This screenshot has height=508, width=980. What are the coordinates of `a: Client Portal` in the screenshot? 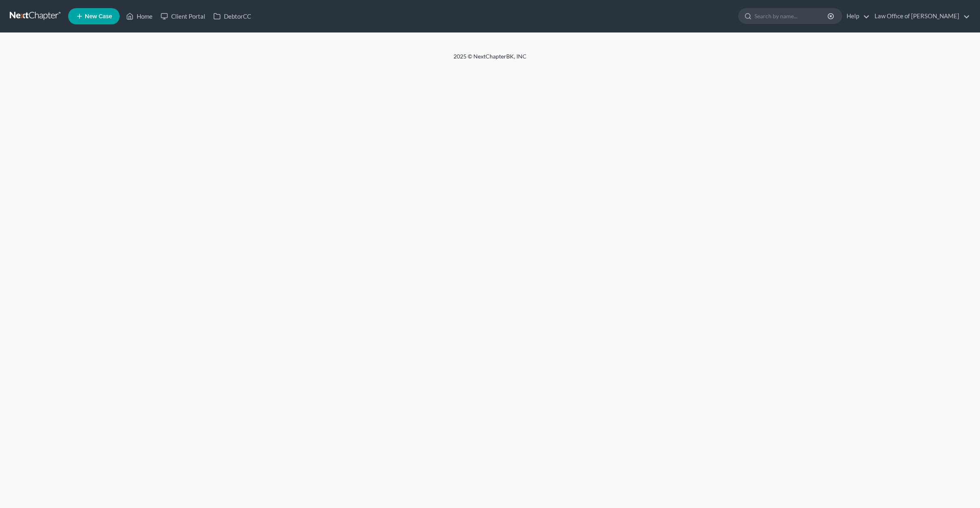 It's located at (183, 16).